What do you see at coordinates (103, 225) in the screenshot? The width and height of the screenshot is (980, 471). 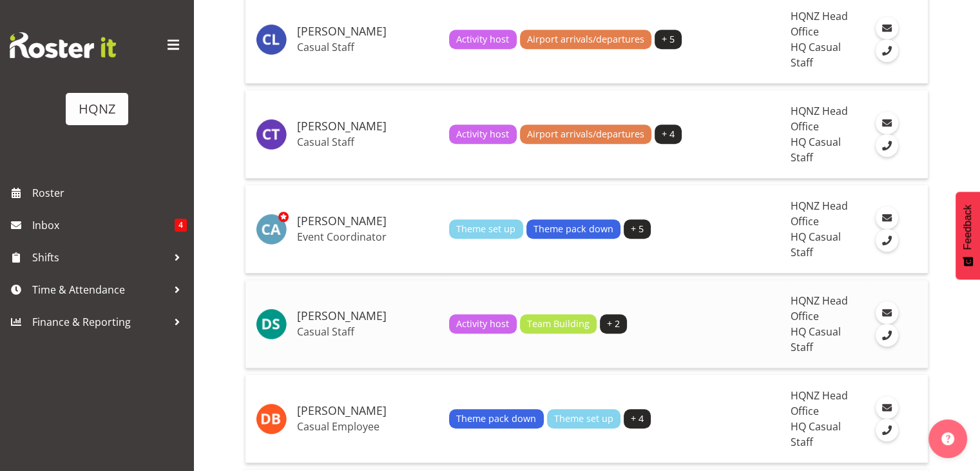 I see `span: Inbox` at bounding box center [103, 225].